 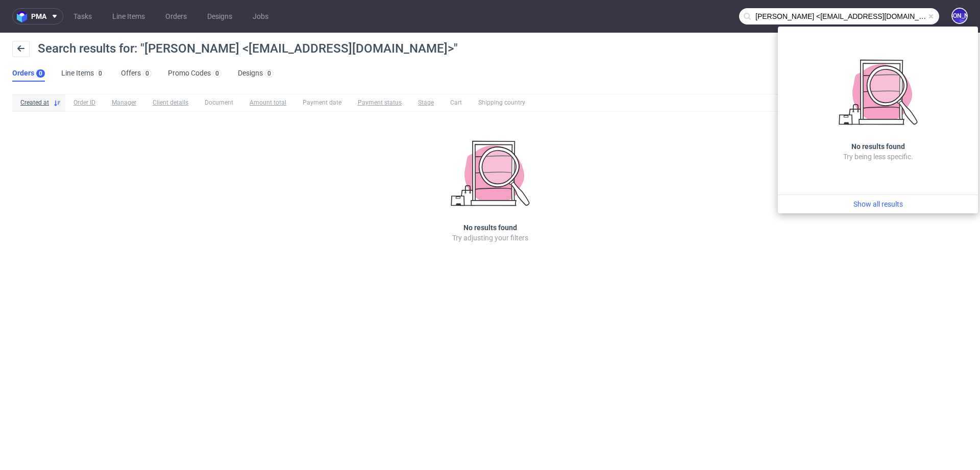 I want to click on span: Payment date, so click(x=322, y=103).